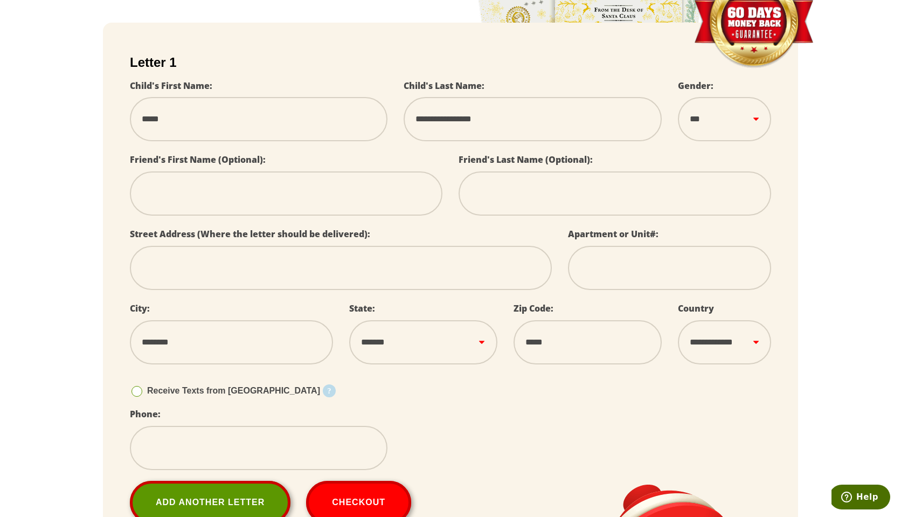 Image resolution: width=901 pixels, height=517 pixels. I want to click on label: Apartment or Unit#:, so click(613, 234).